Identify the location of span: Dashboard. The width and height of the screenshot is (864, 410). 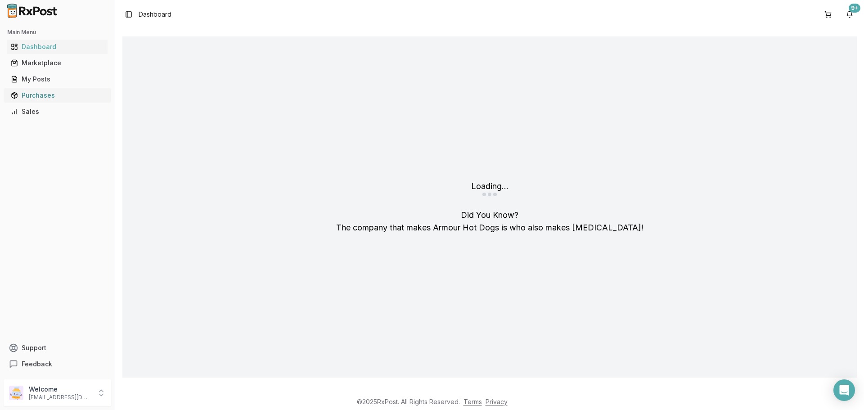
(155, 14).